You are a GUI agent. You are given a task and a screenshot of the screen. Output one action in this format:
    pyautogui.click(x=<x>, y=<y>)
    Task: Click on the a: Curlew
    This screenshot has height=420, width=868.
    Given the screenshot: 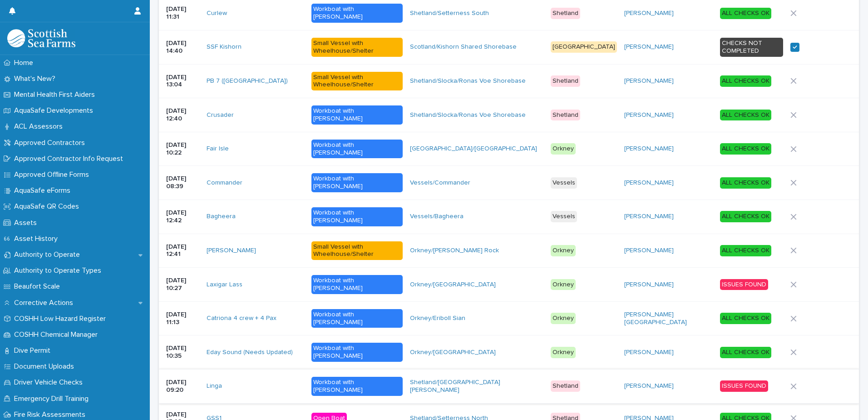 What is the action you would take?
    pyautogui.click(x=217, y=13)
    